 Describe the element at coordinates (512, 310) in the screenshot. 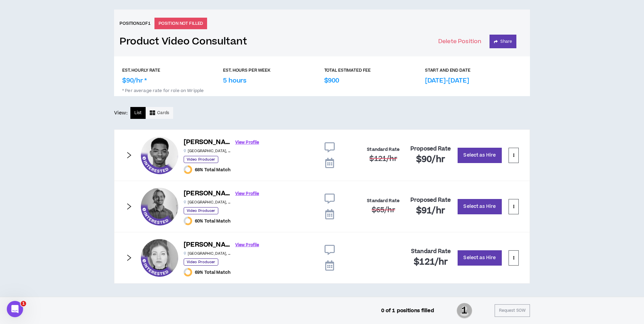

I see `button: Request SOW` at that location.